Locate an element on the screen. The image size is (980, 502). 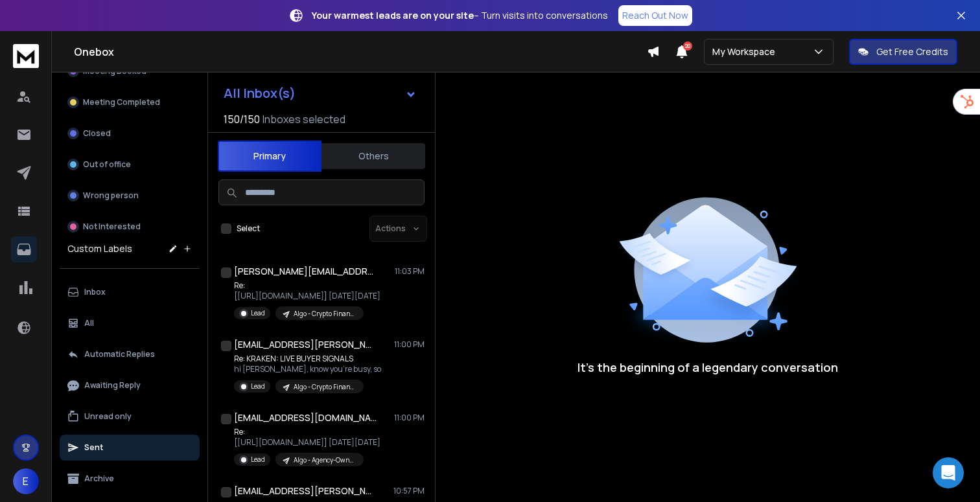
p: Reach Out Now is located at coordinates (655, 16).